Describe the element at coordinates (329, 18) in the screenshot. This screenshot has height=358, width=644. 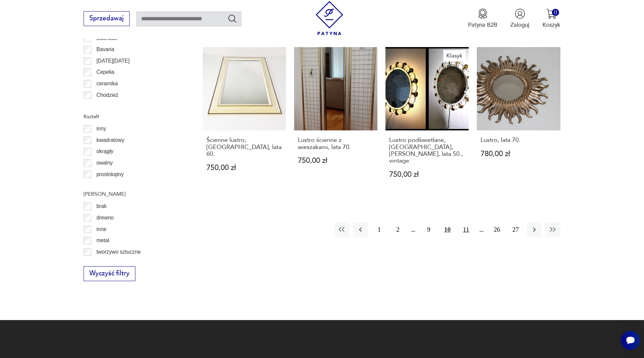
I see `img: Patyna - sklep z meblami i dekoracjami vintage` at that location.